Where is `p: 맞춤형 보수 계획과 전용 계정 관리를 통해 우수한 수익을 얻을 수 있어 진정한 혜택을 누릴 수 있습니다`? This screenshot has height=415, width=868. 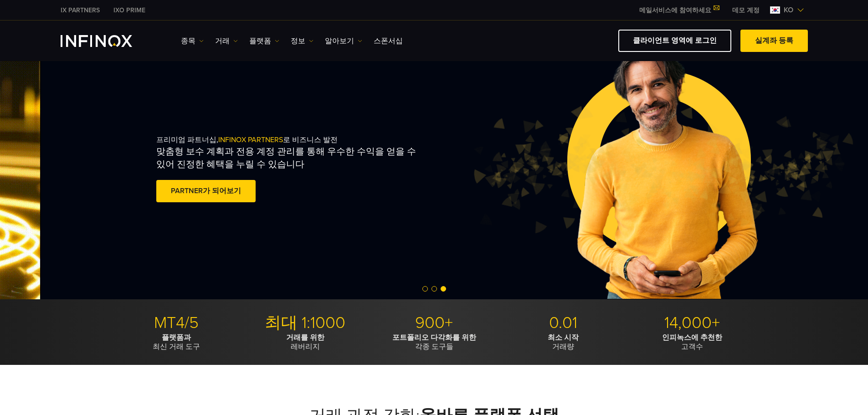
p: 맞춤형 보수 계획과 전용 계정 관리를 통해 우수한 수익을 얻을 수 있어 진정한 혜택을 누릴 수 있습니다 is located at coordinates (292, 158).